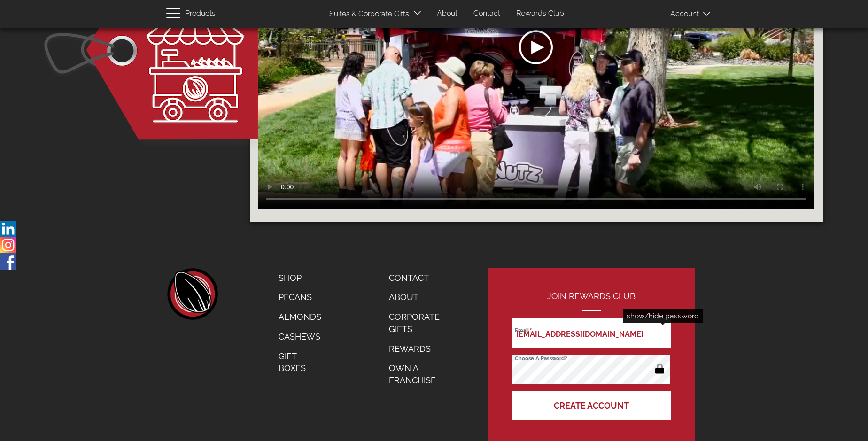 The height and width of the screenshot is (441, 868). What do you see at coordinates (420, 349) in the screenshot?
I see `a: Rewards` at bounding box center [420, 349].